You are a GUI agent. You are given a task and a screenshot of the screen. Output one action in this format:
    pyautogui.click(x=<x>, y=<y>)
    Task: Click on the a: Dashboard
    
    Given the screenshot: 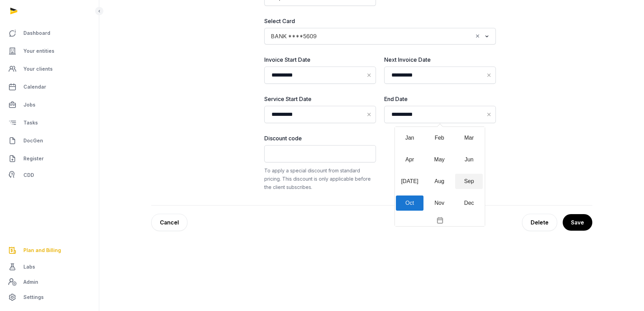 What is the action you would take?
    pyautogui.click(x=49, y=33)
    